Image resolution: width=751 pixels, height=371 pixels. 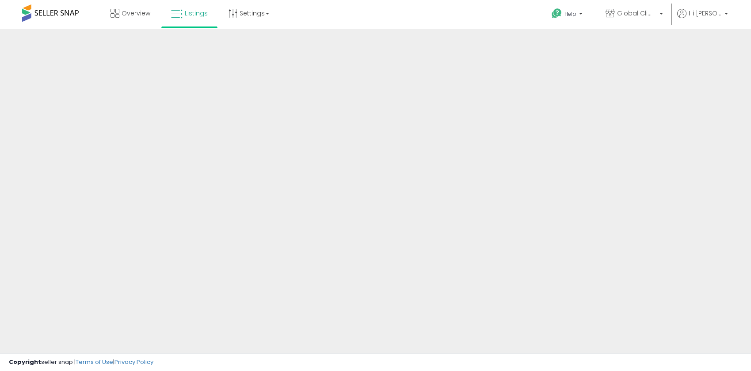 What do you see at coordinates (134, 362) in the screenshot?
I see `a: Privacy Policy` at bounding box center [134, 362].